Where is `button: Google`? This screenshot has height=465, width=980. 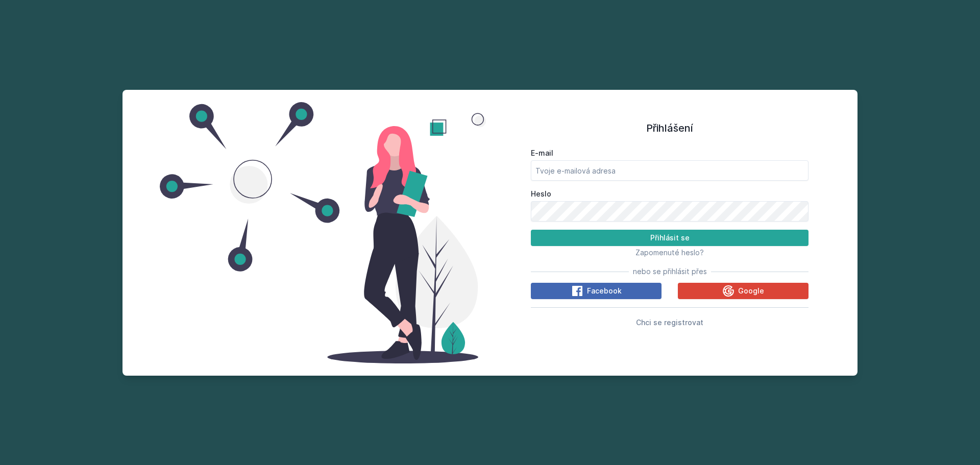 button: Google is located at coordinates (743, 291).